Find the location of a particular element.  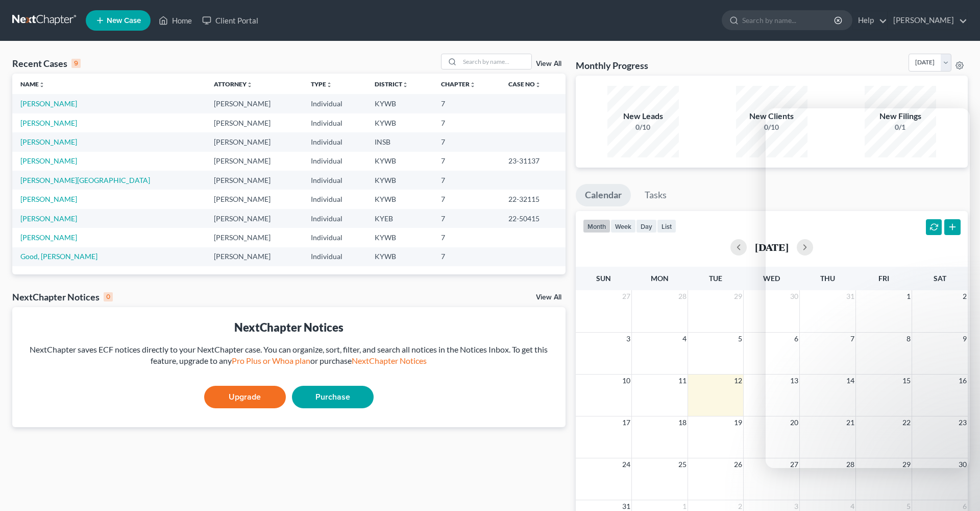

div: 9 is located at coordinates (76, 63).